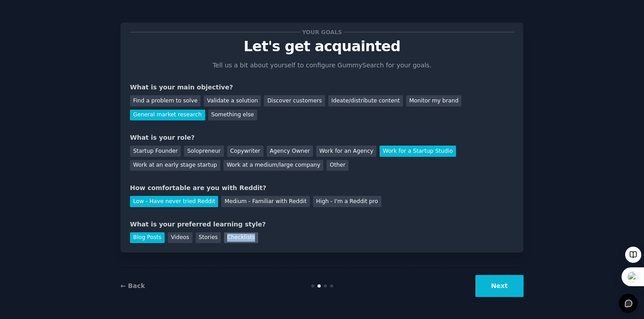 The height and width of the screenshot is (319, 644). Describe the element at coordinates (322, 46) in the screenshot. I see `p: Let's get acquainted` at that location.